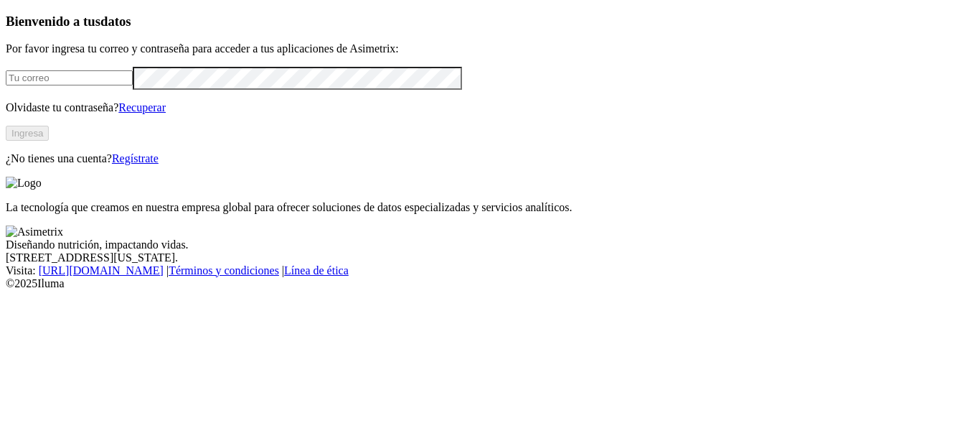 The image size is (980, 436). I want to click on img: Asimetrix, so click(35, 232).